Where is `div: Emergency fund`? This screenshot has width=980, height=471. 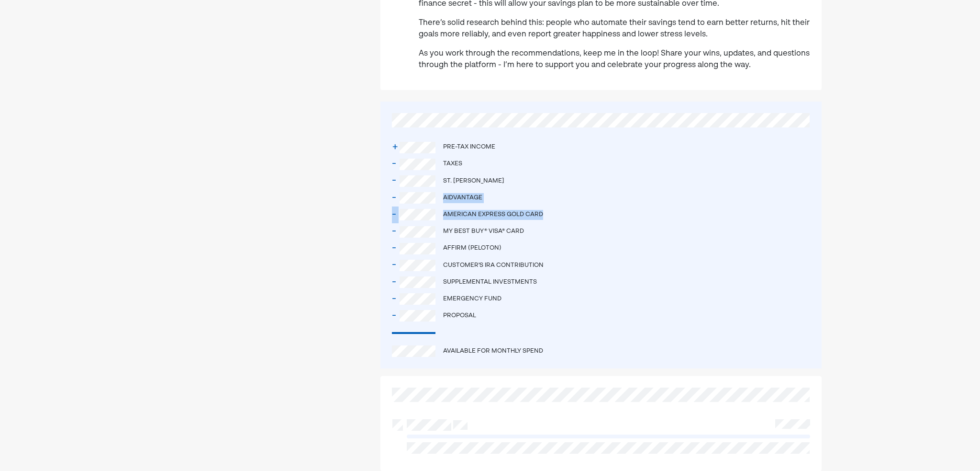
div: Emergency fund is located at coordinates (472, 299).